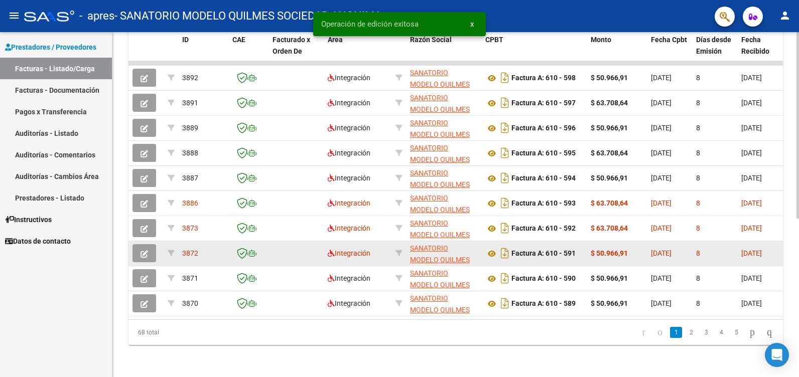  What do you see at coordinates (760, 51) in the screenshot?
I see `datatable-header-cell: Fecha Recibido` at bounding box center [760, 51].